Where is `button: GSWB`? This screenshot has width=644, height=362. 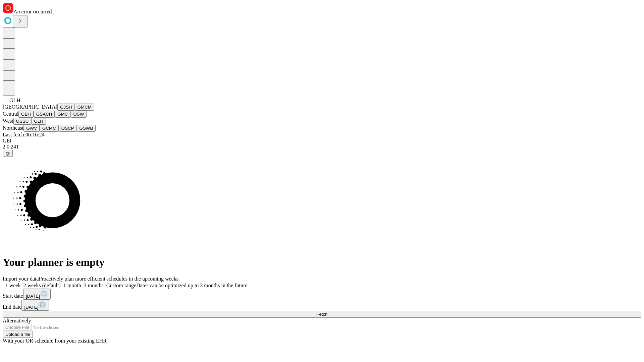 button: GSWB is located at coordinates (86, 128).